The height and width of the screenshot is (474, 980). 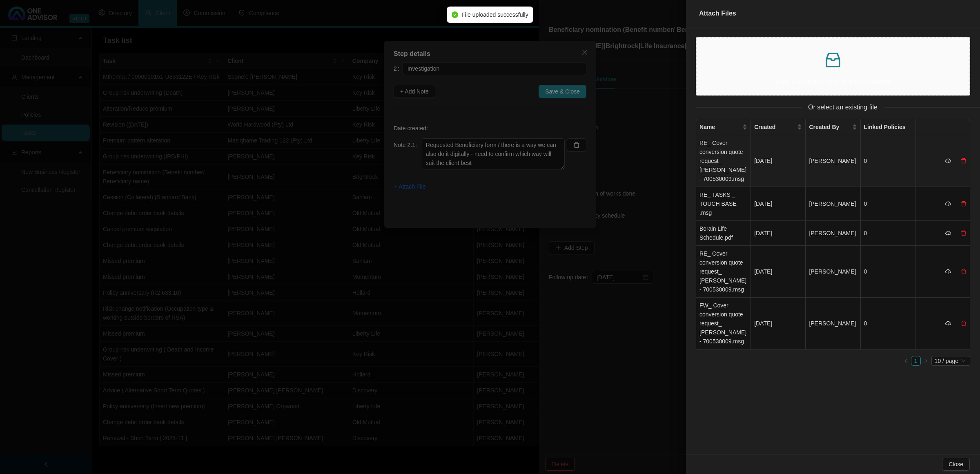 What do you see at coordinates (842, 107) in the screenshot?
I see `span: Or select an existing file` at bounding box center [842, 107].